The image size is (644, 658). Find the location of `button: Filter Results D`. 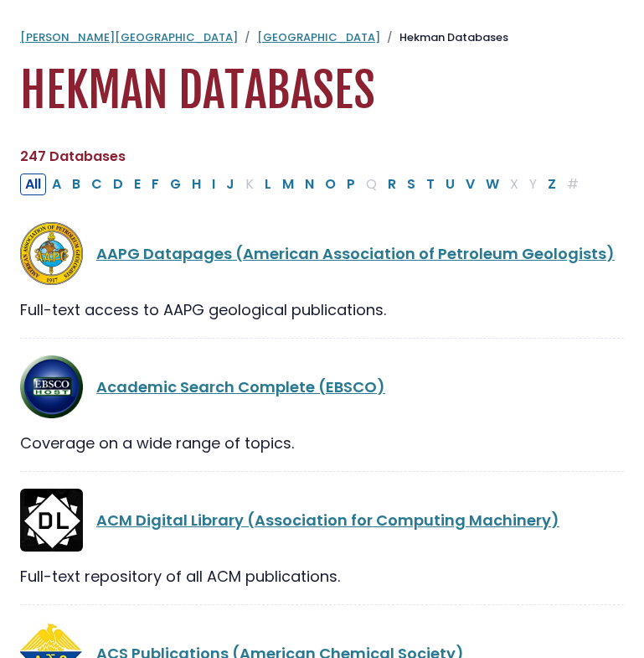

button: Filter Results D is located at coordinates (118, 185).